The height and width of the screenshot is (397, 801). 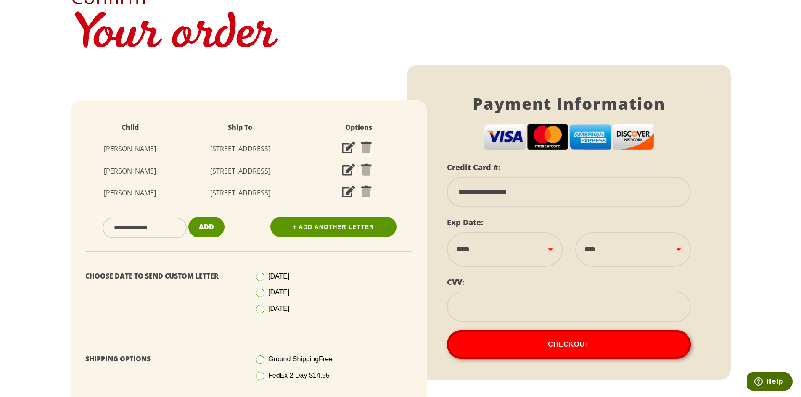 What do you see at coordinates (164, 276) in the screenshot?
I see `p: Choose Date To Send Custom Letter` at bounding box center [164, 276].